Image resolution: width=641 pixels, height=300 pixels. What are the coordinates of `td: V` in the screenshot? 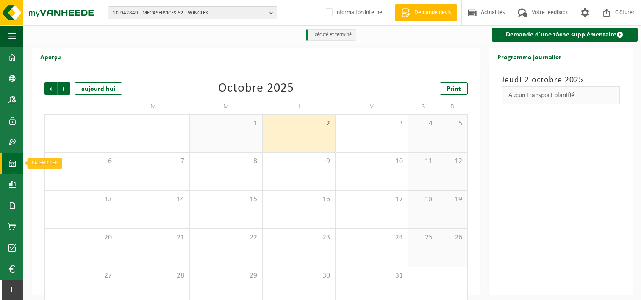 It's located at (372, 107).